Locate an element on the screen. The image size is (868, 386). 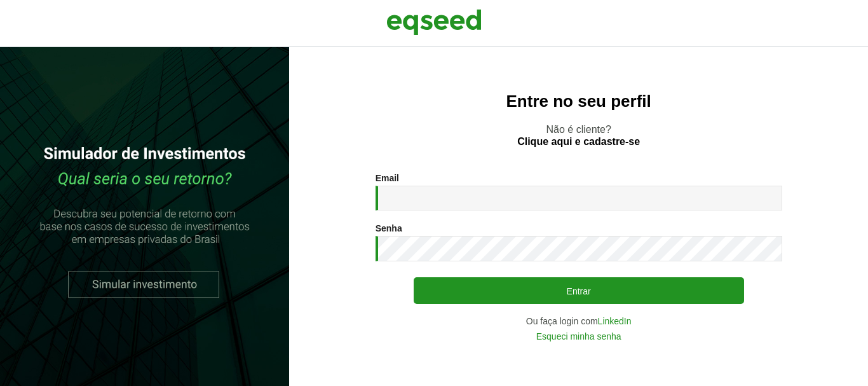
img: EqSeed Logo is located at coordinates (434, 23).